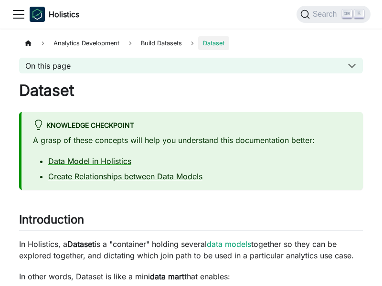  I want to click on p: A grasp of these concepts will help you understand this documentation better:, so click(192, 140).